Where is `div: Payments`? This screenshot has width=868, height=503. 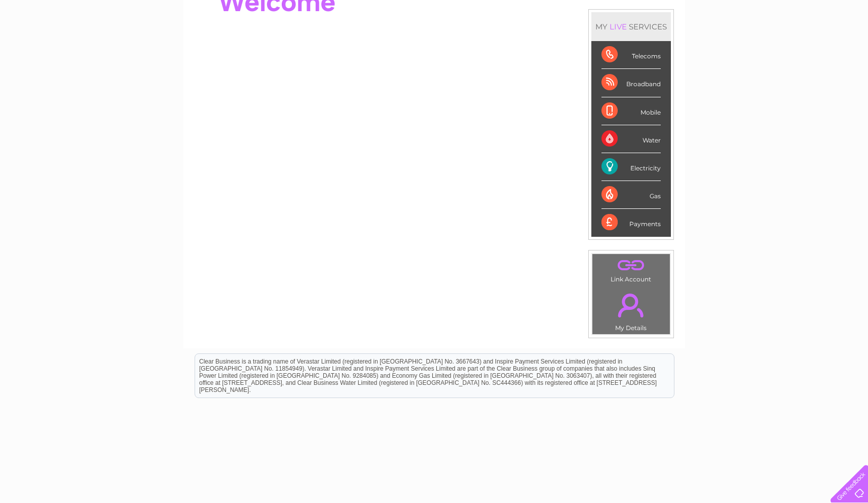 div: Payments is located at coordinates (631, 222).